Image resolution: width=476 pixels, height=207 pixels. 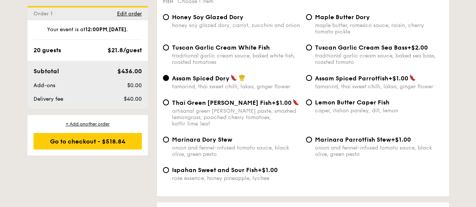 What do you see at coordinates (88, 33) in the screenshot?
I see `div: Your event is at , .` at bounding box center [88, 33].